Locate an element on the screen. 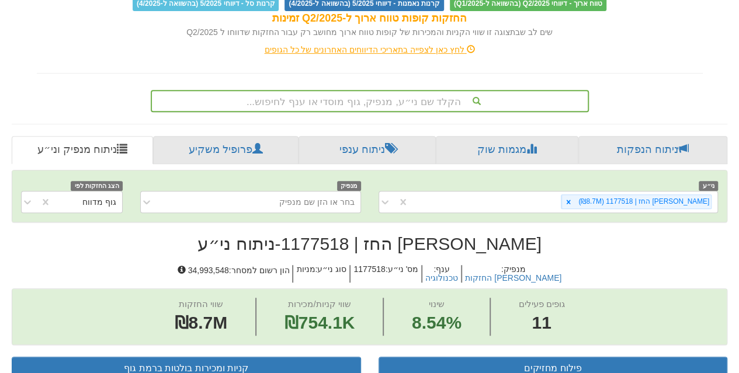 The image size is (739, 373). a: ניתוח ענפי is located at coordinates (367, 150).